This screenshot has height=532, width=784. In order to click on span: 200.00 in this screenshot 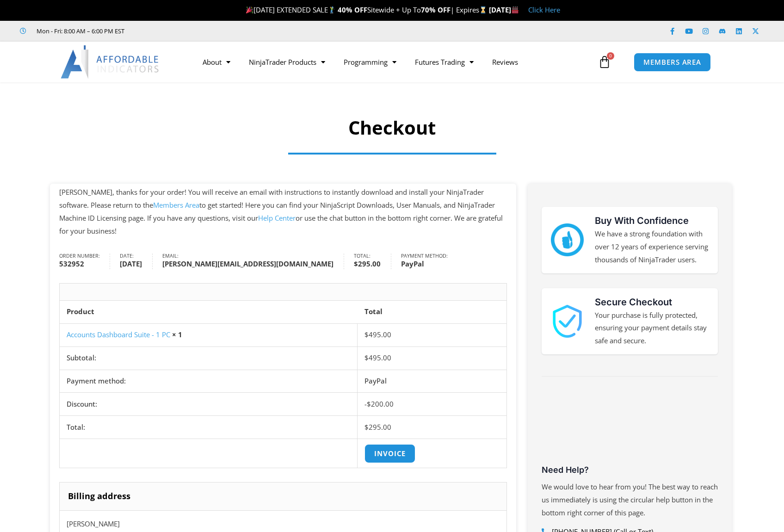, I will do `click(380, 404)`.